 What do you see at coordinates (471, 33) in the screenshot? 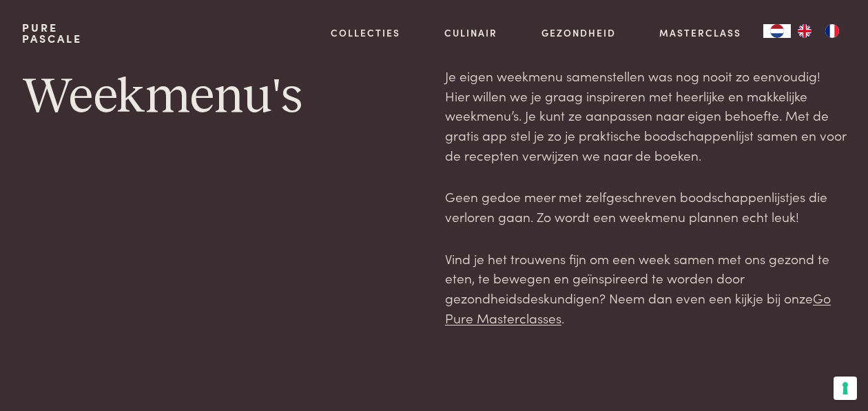
I see `a: Culinair` at bounding box center [471, 33].